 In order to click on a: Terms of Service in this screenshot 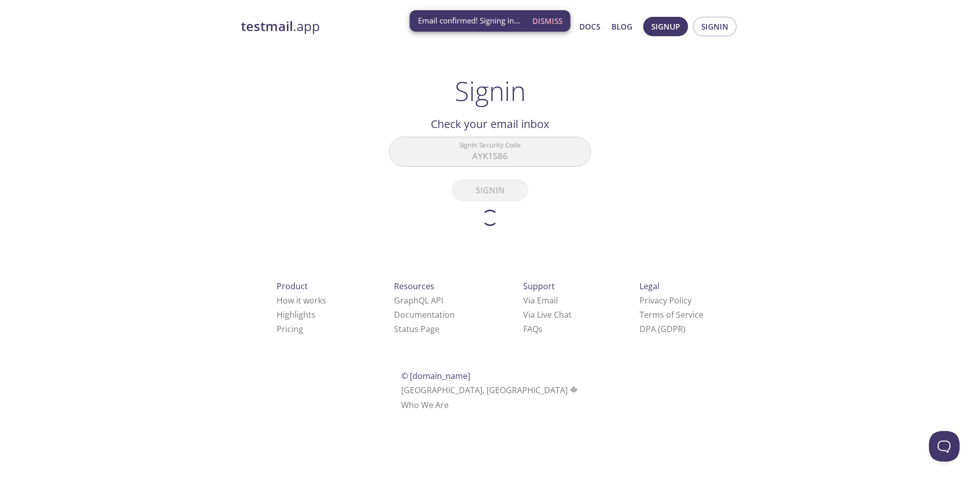, I will do `click(671, 314)`.